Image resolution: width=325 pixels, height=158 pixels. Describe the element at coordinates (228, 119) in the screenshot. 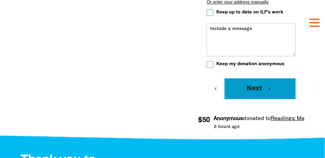

I see `em: Anonymous` at that location.